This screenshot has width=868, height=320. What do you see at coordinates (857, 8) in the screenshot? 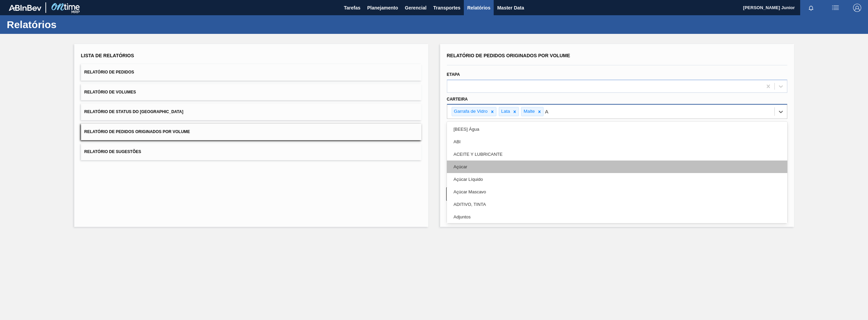
I see `img: Logout` at bounding box center [857, 8].